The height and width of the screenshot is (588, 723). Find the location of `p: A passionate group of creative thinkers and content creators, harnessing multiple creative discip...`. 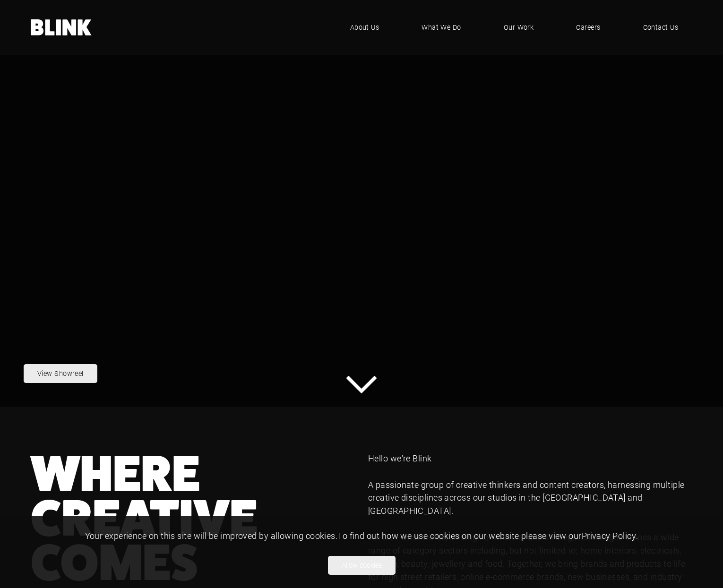

p: A passionate group of creative thinkers and content creators, harnessing multiple creative discip... is located at coordinates (531, 499).